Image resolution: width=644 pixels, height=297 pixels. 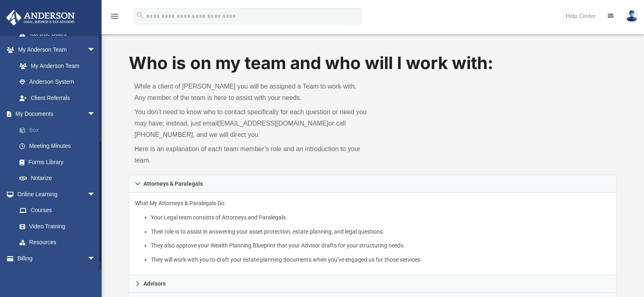 What do you see at coordinates (57, 82) in the screenshot?
I see `a: Anderson System` at bounding box center [57, 82].